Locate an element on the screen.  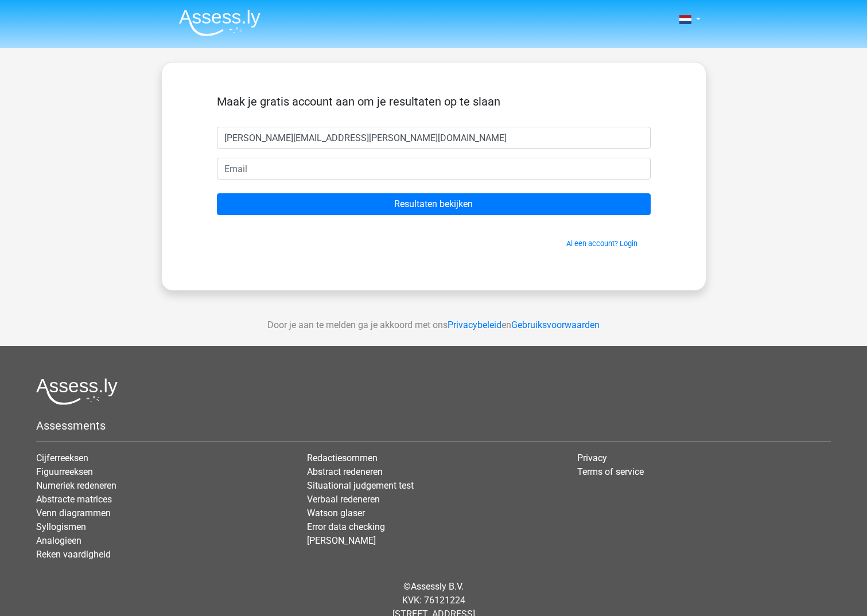
a: Watson glaser is located at coordinates (335, 513).